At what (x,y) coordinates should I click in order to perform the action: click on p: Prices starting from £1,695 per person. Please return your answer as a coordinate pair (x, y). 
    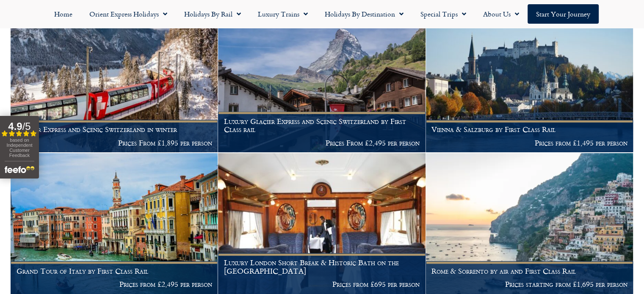
    Looking at the image, I should click on (529, 284).